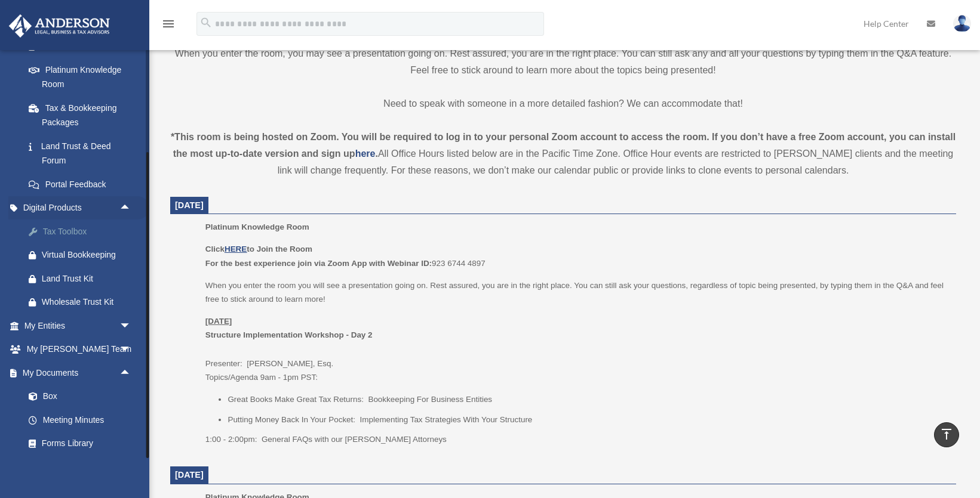 Image resolution: width=980 pixels, height=498 pixels. I want to click on i: vertical_align_top, so click(947, 435).